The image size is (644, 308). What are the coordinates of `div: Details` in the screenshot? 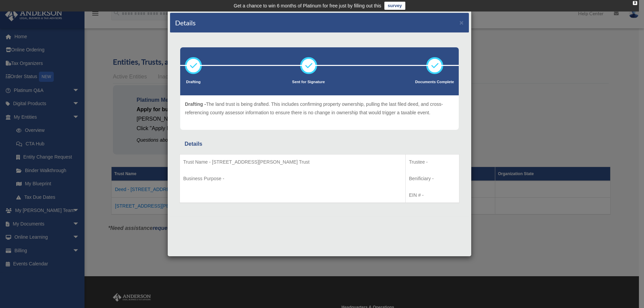 It's located at (320, 144).